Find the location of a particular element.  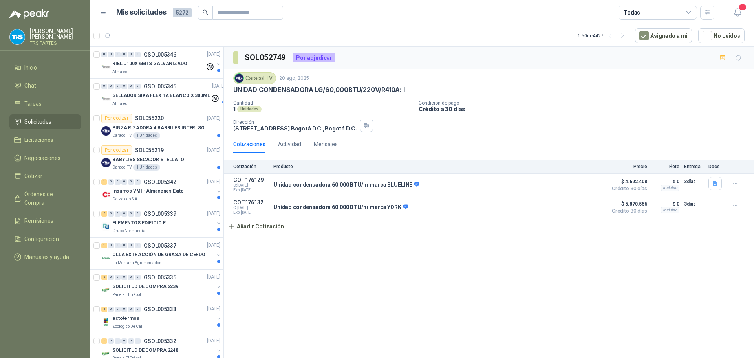

div: Actividad is located at coordinates (290, 144).